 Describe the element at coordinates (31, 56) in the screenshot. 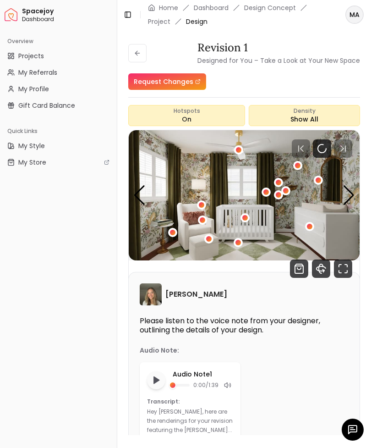

I see `span: Projects` at that location.